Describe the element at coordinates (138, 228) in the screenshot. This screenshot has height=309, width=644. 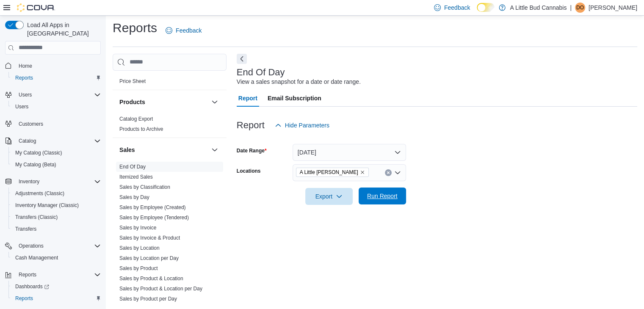
I see `a: Sales by Invoice` at that location.